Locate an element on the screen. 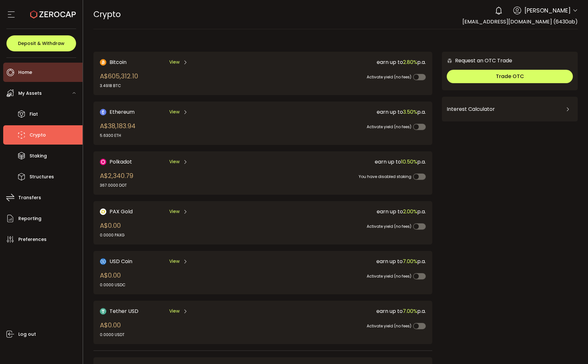 The width and height of the screenshot is (588, 364). span: You have disabled staking is located at coordinates (385, 176).